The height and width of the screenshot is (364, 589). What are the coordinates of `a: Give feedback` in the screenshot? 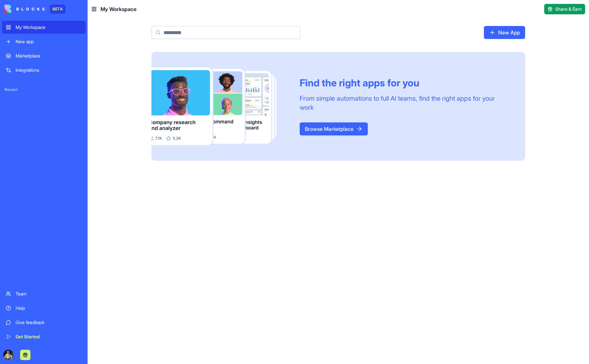 It's located at (43, 322).